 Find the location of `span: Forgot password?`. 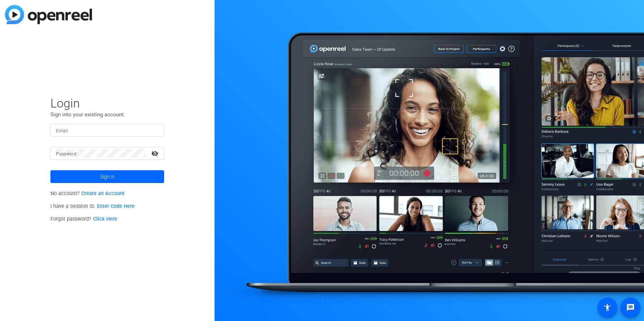

span: Forgot password? is located at coordinates (84, 219).